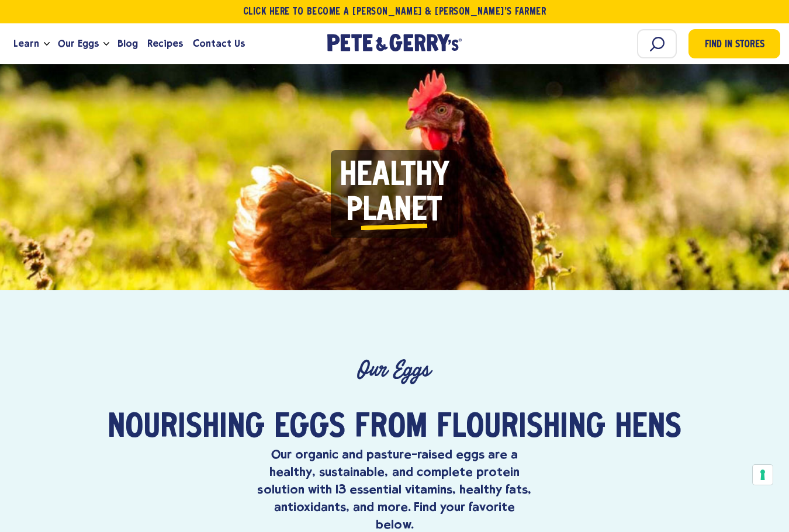  I want to click on span: Our Eggs, so click(78, 43).